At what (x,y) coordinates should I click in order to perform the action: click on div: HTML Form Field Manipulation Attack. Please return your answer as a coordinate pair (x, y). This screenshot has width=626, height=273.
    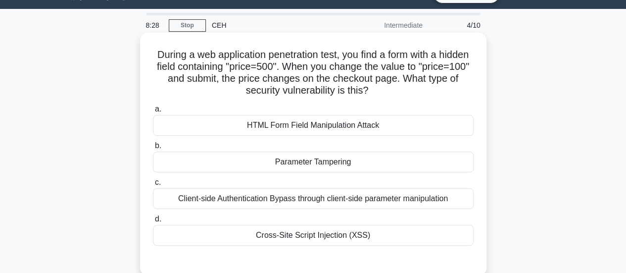
    Looking at the image, I should click on (313, 125).